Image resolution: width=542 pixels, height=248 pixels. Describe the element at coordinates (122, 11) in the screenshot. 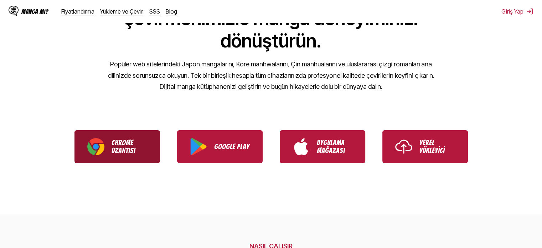

I see `a: Yükleme ve Çeviri` at that location.